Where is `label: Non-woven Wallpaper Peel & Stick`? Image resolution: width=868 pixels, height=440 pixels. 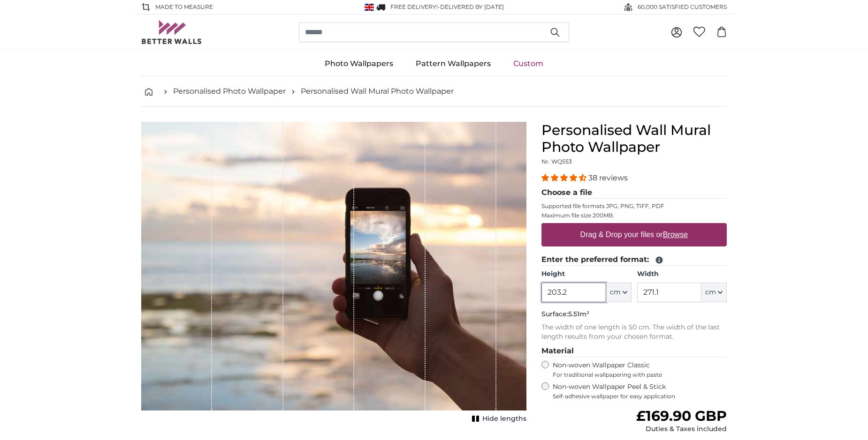 label: Non-woven Wallpaper Peel & Stick is located at coordinates (639, 392).